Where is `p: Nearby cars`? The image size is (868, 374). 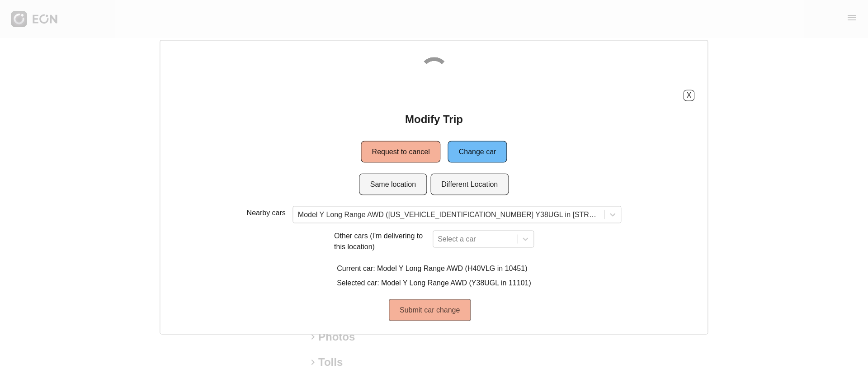
p: Nearby cars is located at coordinates (266, 212).